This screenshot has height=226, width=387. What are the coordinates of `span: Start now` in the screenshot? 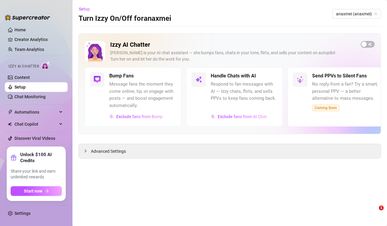 It's located at (33, 191).